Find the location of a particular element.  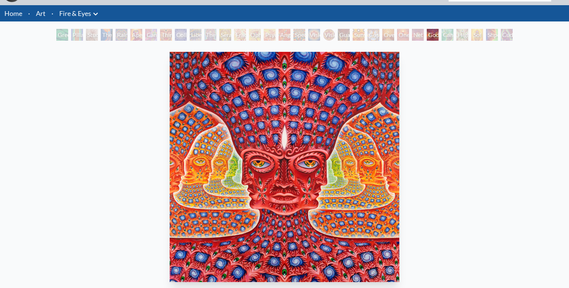

div: Cosmic Elf is located at coordinates (374, 35).